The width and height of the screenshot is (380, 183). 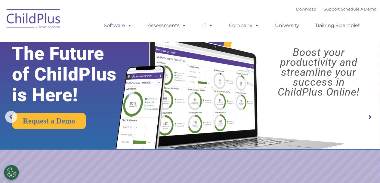 What do you see at coordinates (244, 26) in the screenshot?
I see `a: Company` at bounding box center [244, 26].